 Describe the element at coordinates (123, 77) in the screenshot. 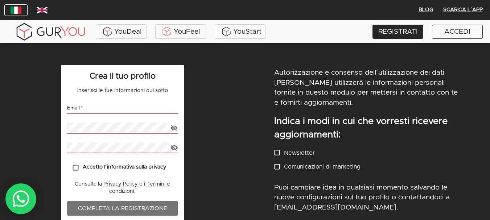

I see `p: Crea il tuo profilo` at that location.